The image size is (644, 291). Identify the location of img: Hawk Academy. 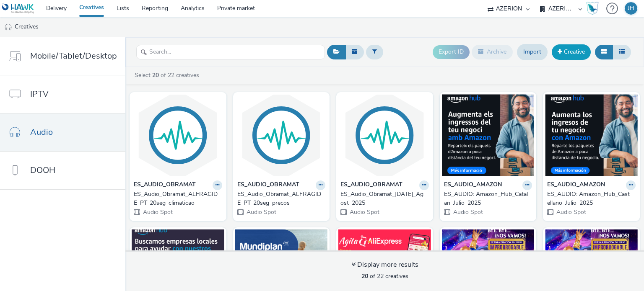
(592, 8).